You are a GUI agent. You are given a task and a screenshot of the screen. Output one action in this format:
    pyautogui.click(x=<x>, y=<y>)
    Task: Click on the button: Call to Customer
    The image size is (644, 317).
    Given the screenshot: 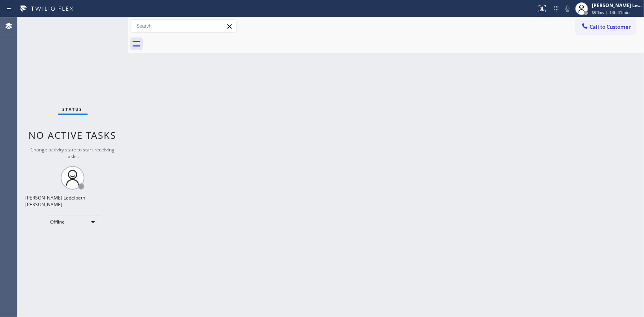 What is the action you would take?
    pyautogui.click(x=606, y=27)
    